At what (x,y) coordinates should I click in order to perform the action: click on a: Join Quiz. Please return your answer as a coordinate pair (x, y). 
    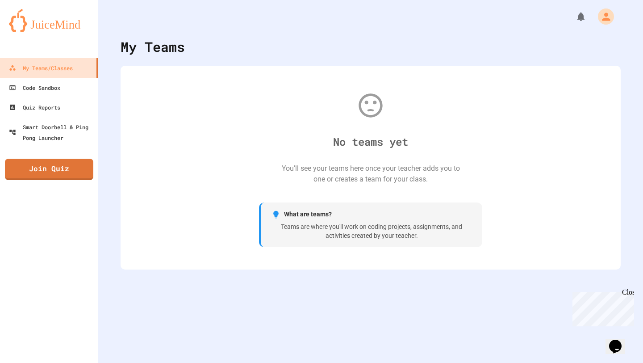
    Looking at the image, I should click on (49, 169).